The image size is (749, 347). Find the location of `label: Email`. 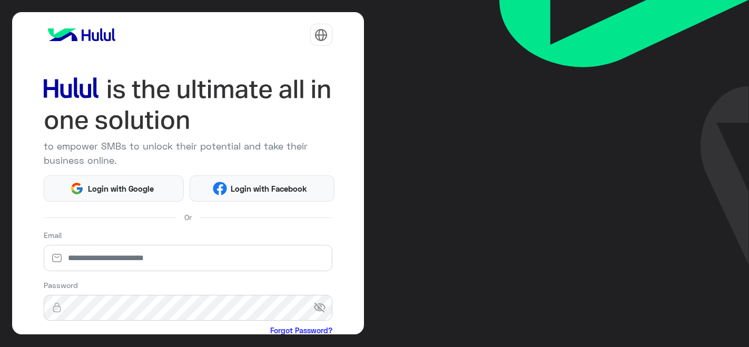

label: Email is located at coordinates (53, 235).